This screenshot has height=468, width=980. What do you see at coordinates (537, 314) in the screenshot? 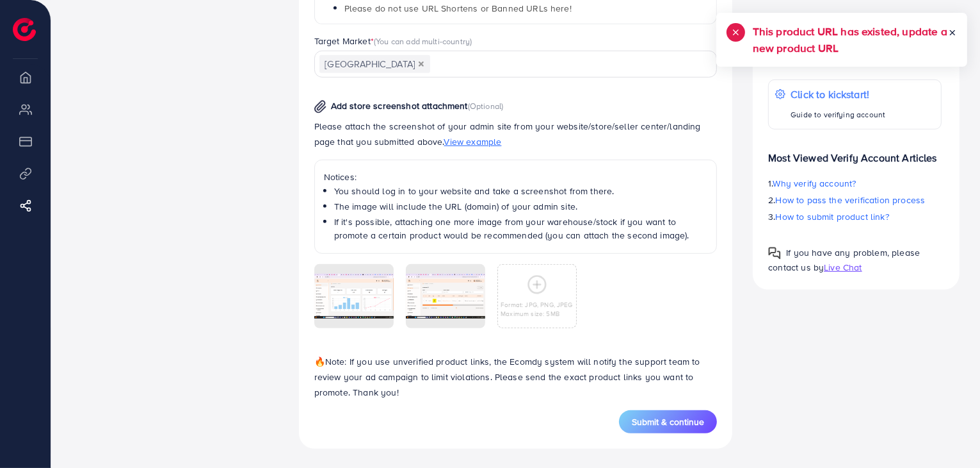
I see `p: Maximum size: 5MB` at bounding box center [537, 314].